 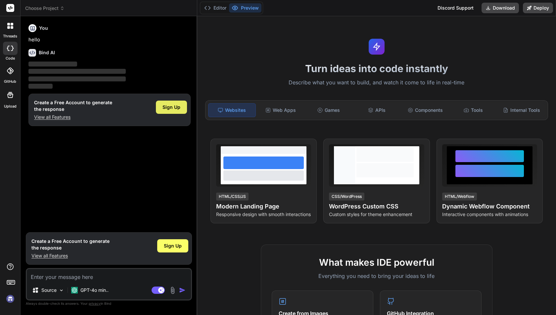 I want to click on span: privacy, so click(x=95, y=303).